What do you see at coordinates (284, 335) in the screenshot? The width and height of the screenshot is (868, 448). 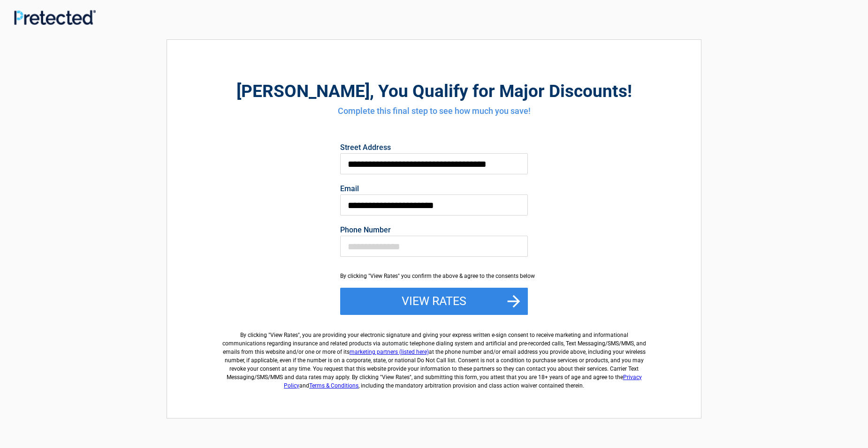 I see `span: View Rates` at bounding box center [284, 335].